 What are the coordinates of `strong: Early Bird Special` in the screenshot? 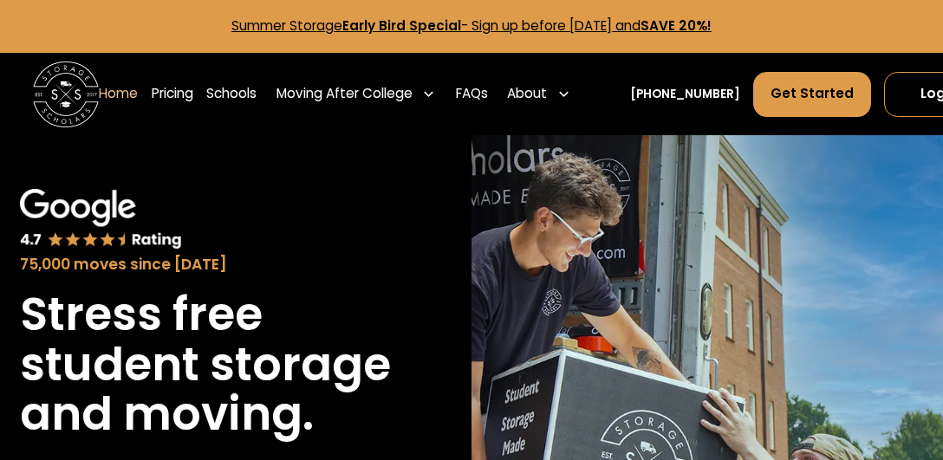 It's located at (401, 25).